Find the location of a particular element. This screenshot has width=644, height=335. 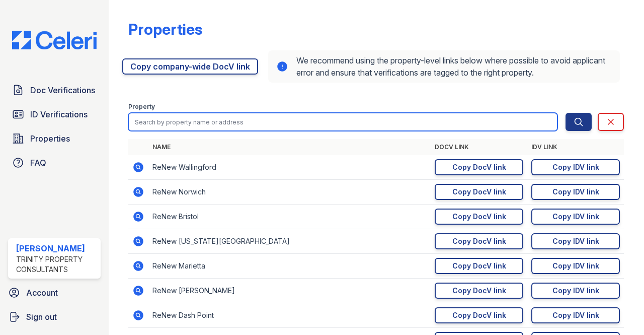

td: ReNew Dash Point is located at coordinates (289, 315).